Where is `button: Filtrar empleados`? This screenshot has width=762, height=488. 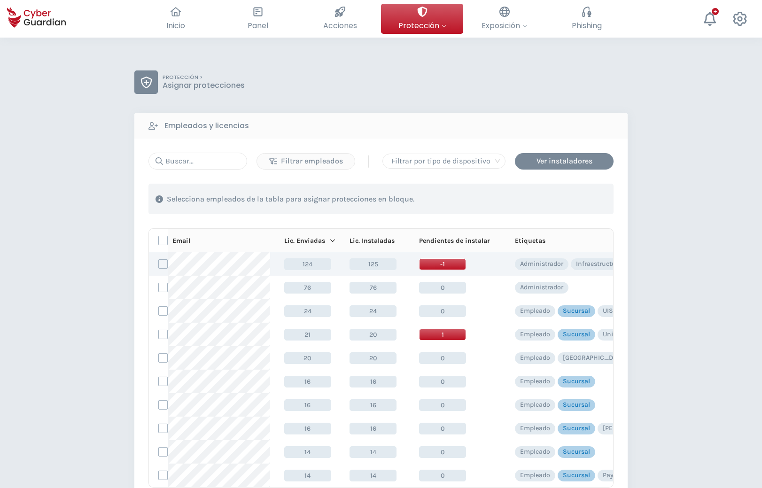
button: Filtrar empleados is located at coordinates (306, 161).